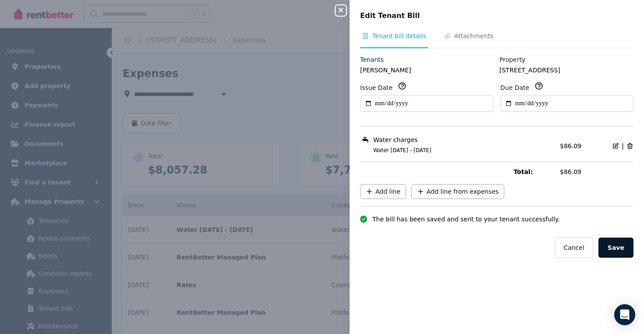  What do you see at coordinates (573, 248) in the screenshot?
I see `button: Cancel` at bounding box center [573, 248].